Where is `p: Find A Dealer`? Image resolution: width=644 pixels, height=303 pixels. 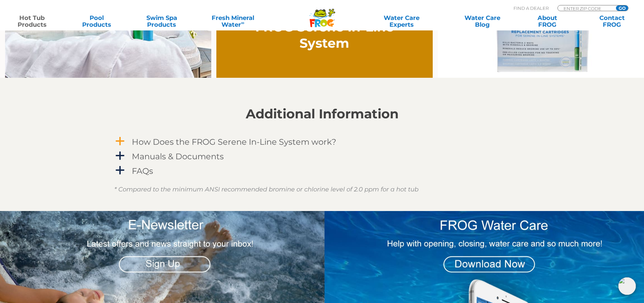 p: Find A Dealer is located at coordinates (531, 8).